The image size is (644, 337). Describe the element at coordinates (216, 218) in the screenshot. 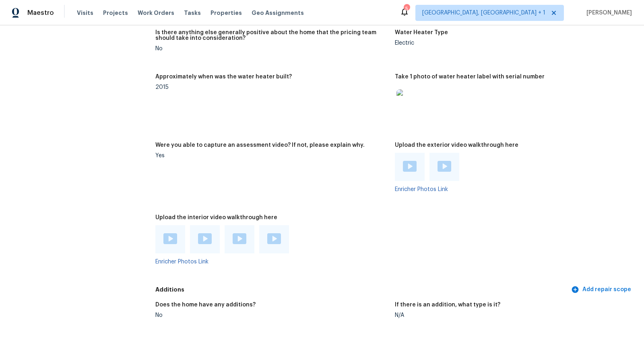

I see `h5: Upload the interior video walkthrough here` at that location.